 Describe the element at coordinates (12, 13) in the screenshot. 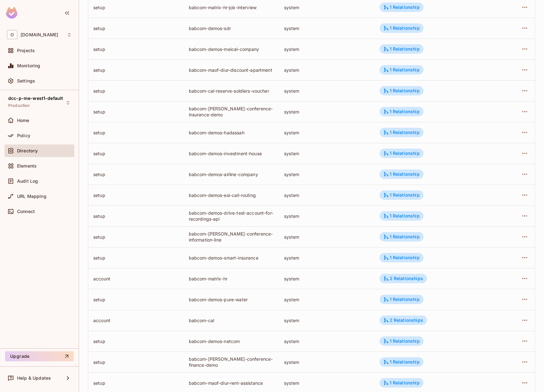

I see `img: SReyMgAAAABJRU5ErkJggg==` at that location.